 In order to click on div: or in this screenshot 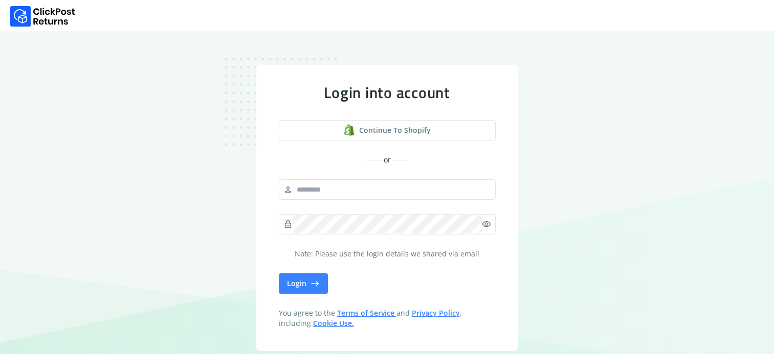, I will do `click(387, 160)`.